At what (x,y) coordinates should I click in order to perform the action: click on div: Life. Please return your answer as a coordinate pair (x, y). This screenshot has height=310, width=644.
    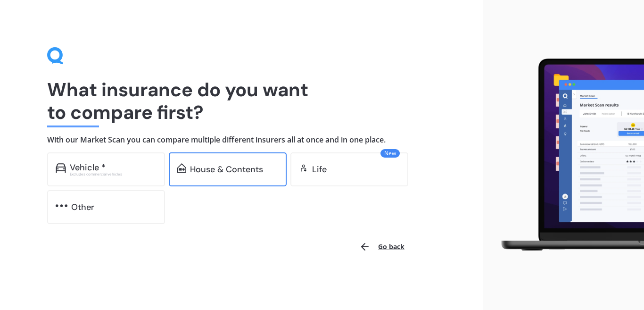
    Looking at the image, I should click on (319, 170).